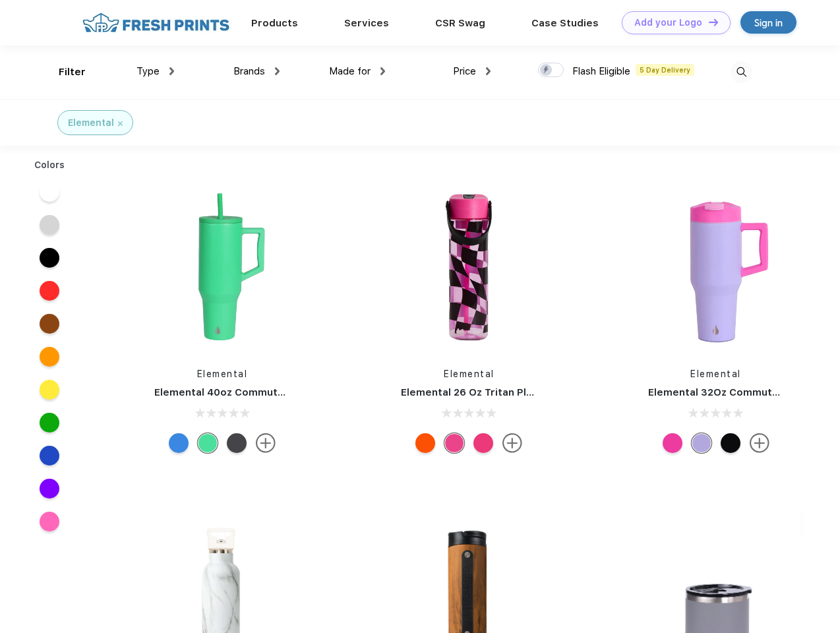 Image resolution: width=840 pixels, height=633 pixels. Describe the element at coordinates (156, 22) in the screenshot. I see `img: fo%20logo%202.webp` at that location.